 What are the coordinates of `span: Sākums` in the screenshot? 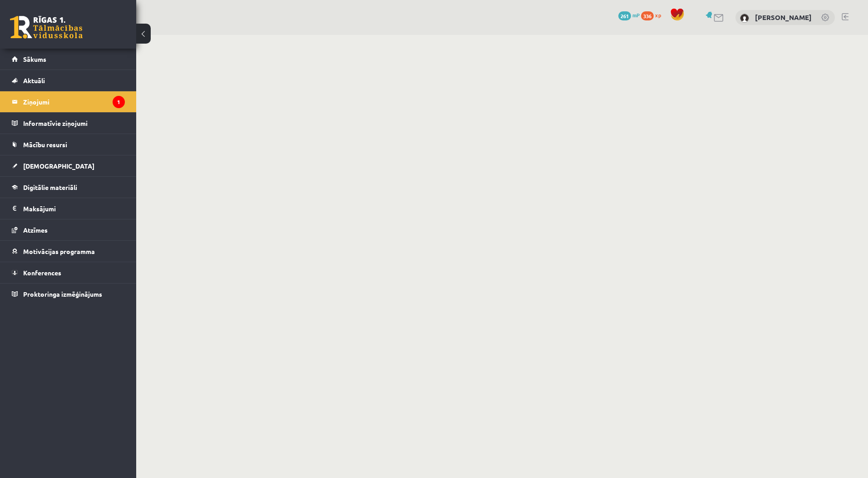 It's located at (35, 59).